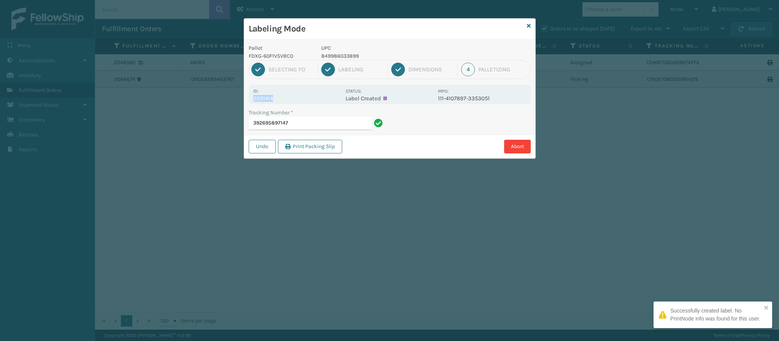  I want to click on div: 2, so click(328, 70).